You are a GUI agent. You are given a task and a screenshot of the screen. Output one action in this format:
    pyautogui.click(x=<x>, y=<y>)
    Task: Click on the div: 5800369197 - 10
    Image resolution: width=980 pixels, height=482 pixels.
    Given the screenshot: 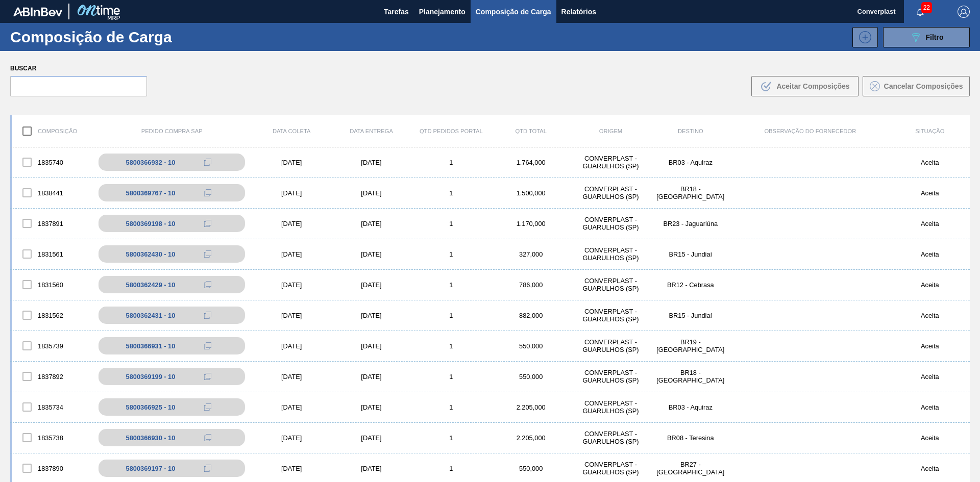 What is the action you would take?
    pyautogui.click(x=151, y=468)
    